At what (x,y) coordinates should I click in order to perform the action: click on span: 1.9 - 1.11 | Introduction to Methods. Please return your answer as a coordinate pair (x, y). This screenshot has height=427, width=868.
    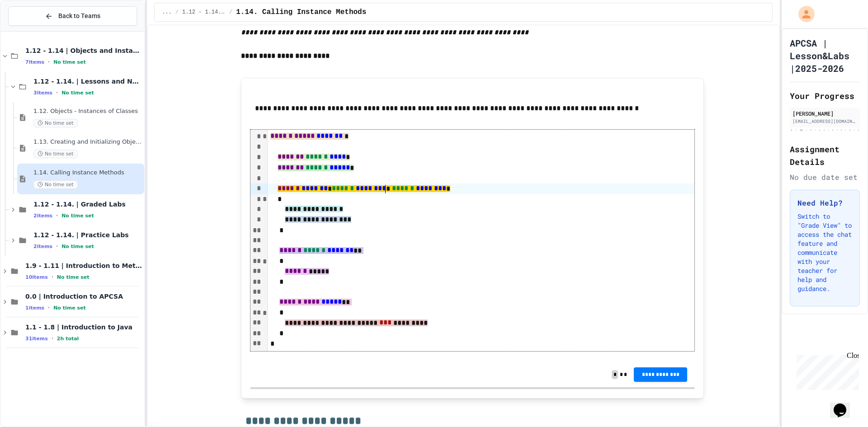
    Looking at the image, I should click on (84, 266).